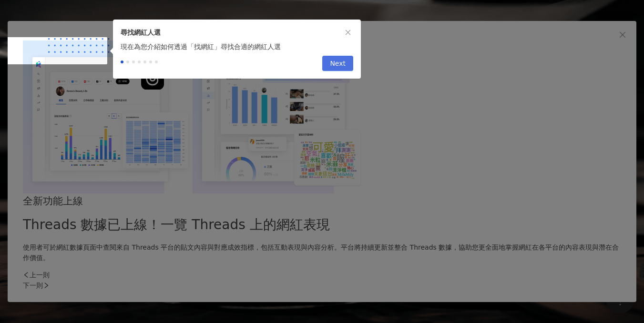 The image size is (644, 323). I want to click on button: Next, so click(337, 64).